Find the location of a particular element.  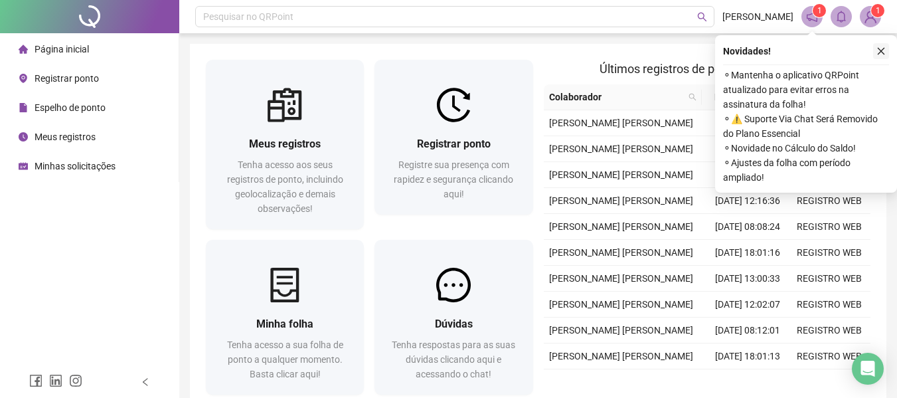

th: Data/Hora is located at coordinates (741, 97).